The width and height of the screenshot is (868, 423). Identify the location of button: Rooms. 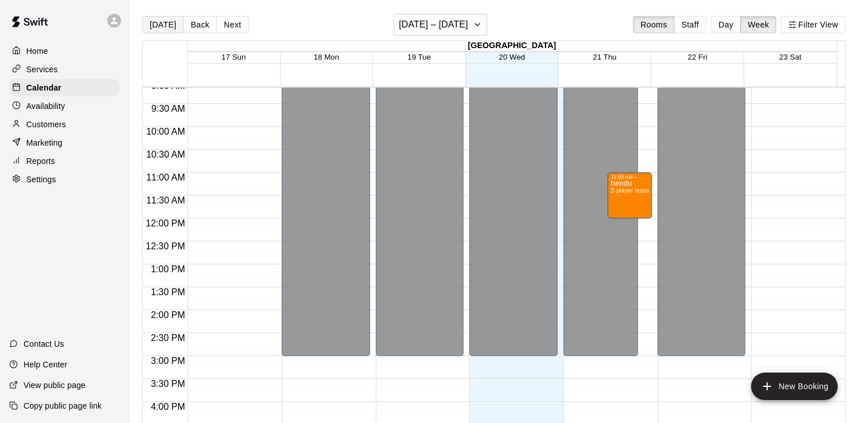
(653, 25).